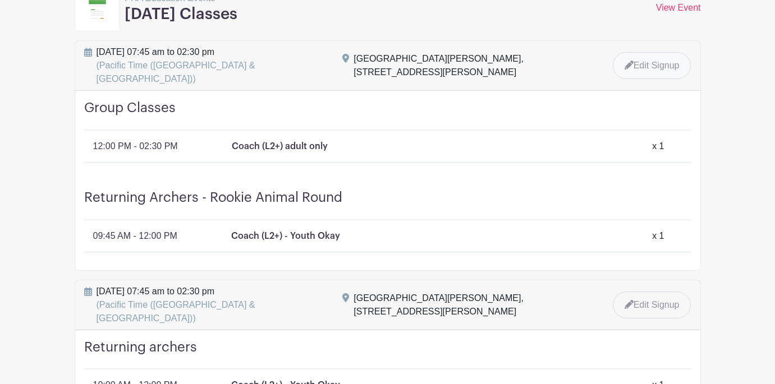  Describe the element at coordinates (135, 236) in the screenshot. I see `p: 09:45 AM - 12:00 PM` at that location.